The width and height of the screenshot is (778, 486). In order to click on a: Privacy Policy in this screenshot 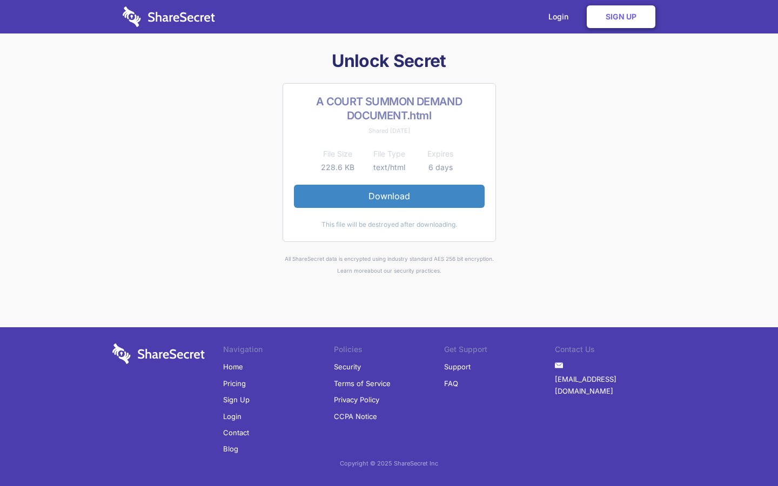, I will do `click(357, 400)`.